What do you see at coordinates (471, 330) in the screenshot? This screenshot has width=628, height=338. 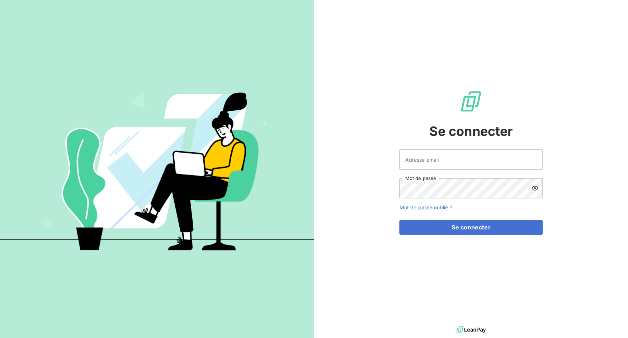 I see `img: logo` at bounding box center [471, 330].